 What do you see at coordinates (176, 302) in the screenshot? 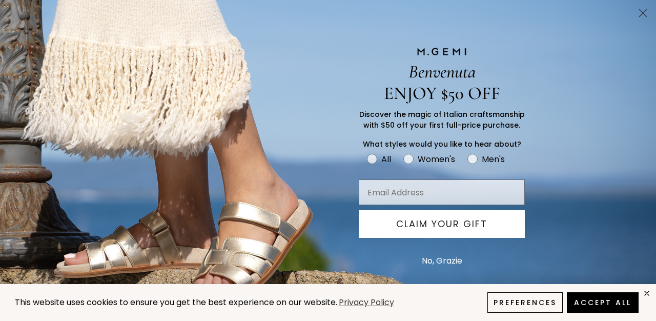
I see `span: This website uses cookies to ensure you get the best experience on our website.` at bounding box center [176, 302].